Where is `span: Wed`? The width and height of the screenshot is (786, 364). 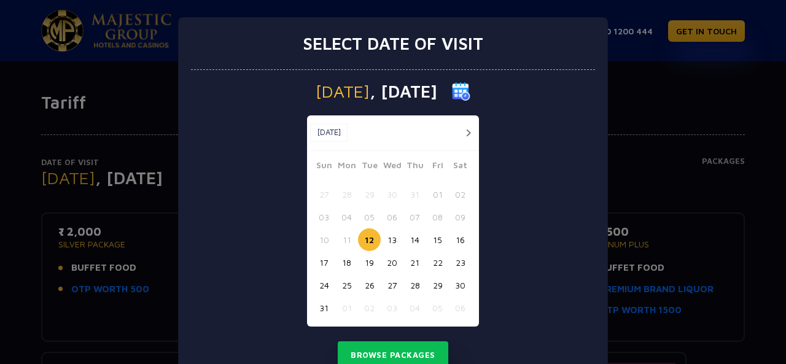 span: Wed is located at coordinates (392, 167).